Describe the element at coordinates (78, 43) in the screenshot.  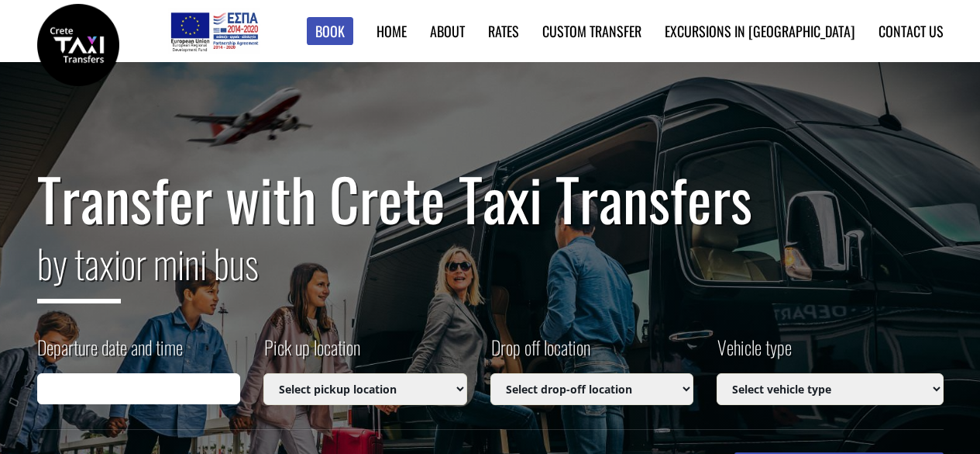
I see `a: Crete Taxi Transfers | Safe Taxi Transfer Services from to Heraklion Airport, Chania Airport, Ret...` at that location.